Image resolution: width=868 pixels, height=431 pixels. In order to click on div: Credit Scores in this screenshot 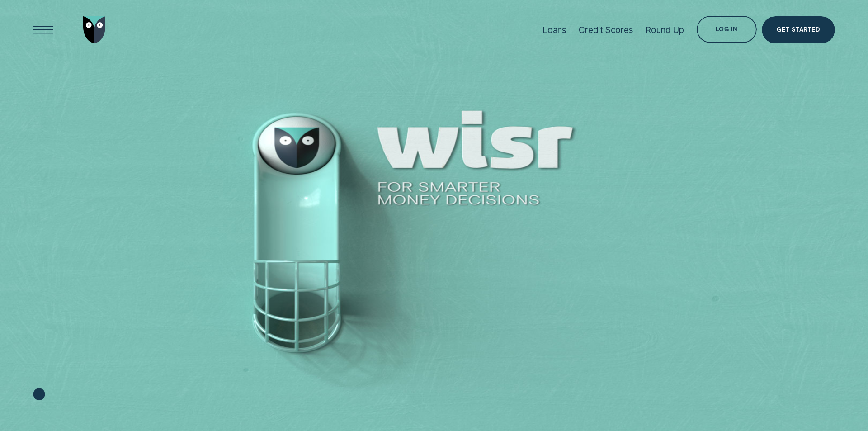, I will do `click(606, 30)`.